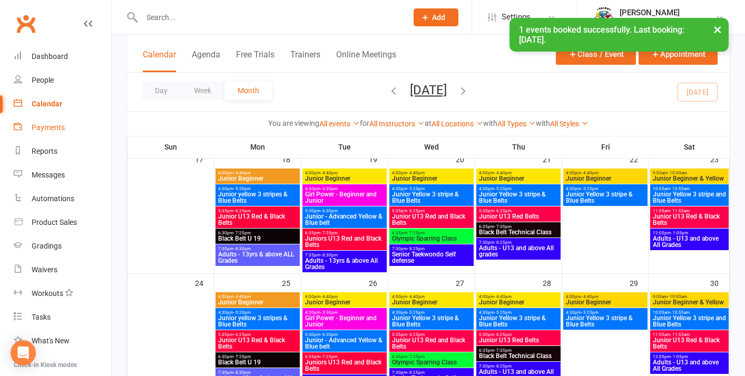 The height and width of the screenshot is (376, 745). Describe the element at coordinates (344, 147) in the screenshot. I see `th: Tue` at that location.